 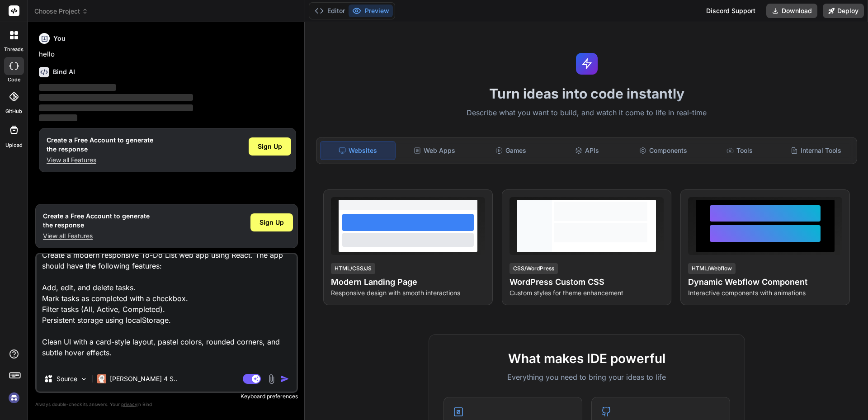 I want to click on div: Websites, so click(x=357, y=150).